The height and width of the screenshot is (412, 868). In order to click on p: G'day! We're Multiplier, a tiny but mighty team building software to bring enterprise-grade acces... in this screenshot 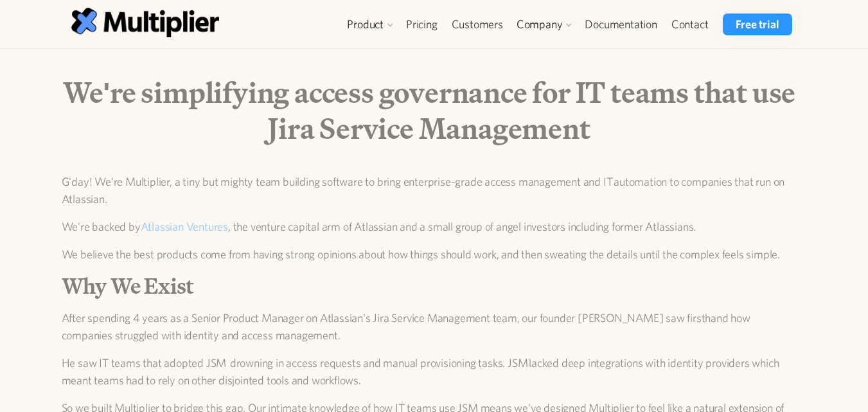, I will do `click(429, 190)`.